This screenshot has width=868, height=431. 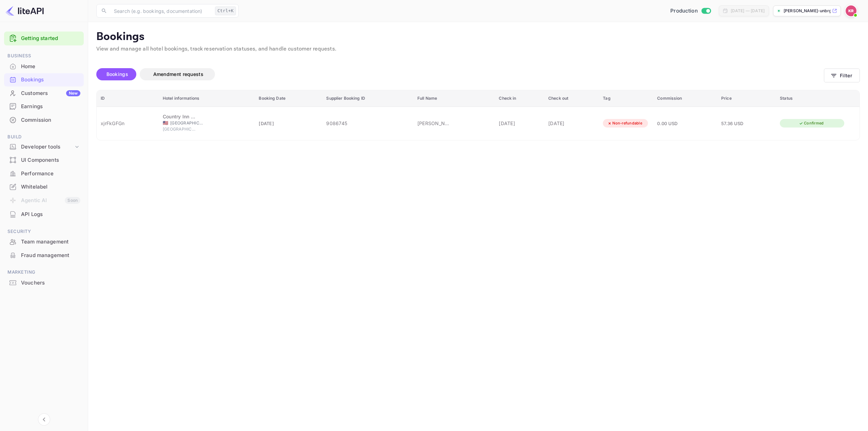 What do you see at coordinates (852, 11) in the screenshot?
I see `img: Kobus Roux` at bounding box center [852, 11].